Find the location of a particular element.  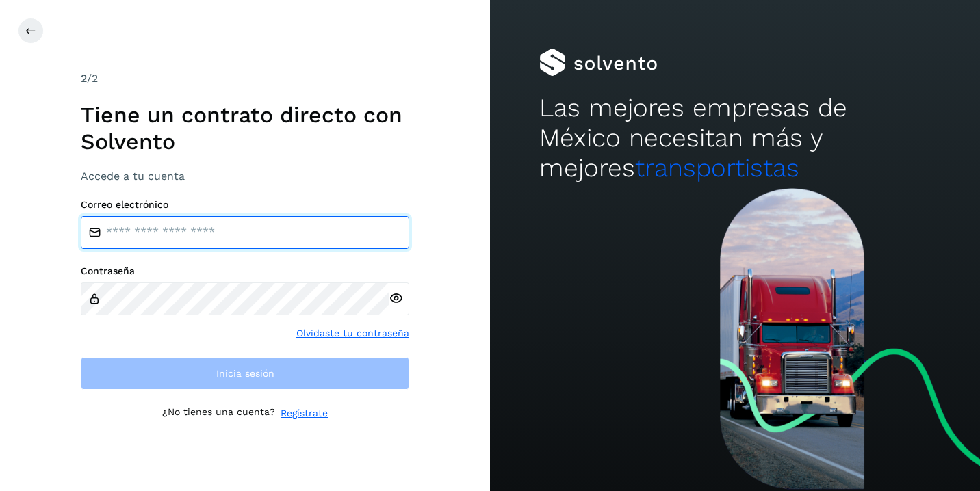

span: 2 is located at coordinates (83, 78).